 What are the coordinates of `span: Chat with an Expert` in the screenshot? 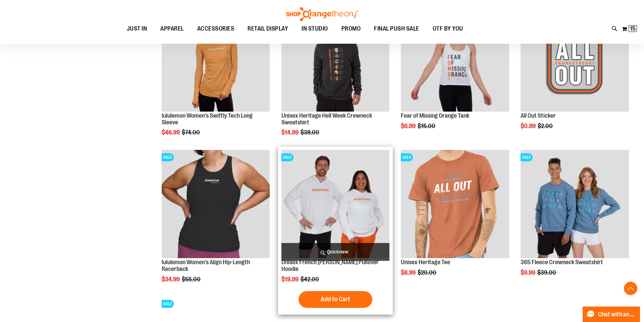 It's located at (617, 314).